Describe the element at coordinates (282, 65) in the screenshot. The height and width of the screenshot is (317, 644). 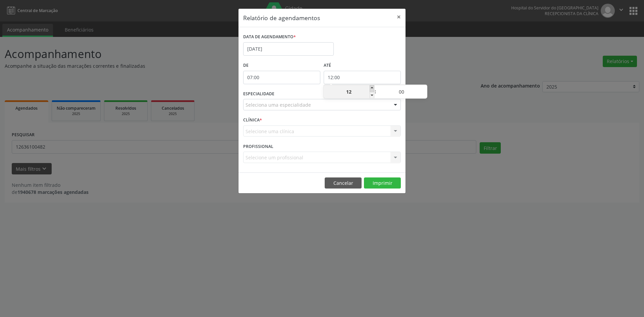
I see `label: De` at that location.